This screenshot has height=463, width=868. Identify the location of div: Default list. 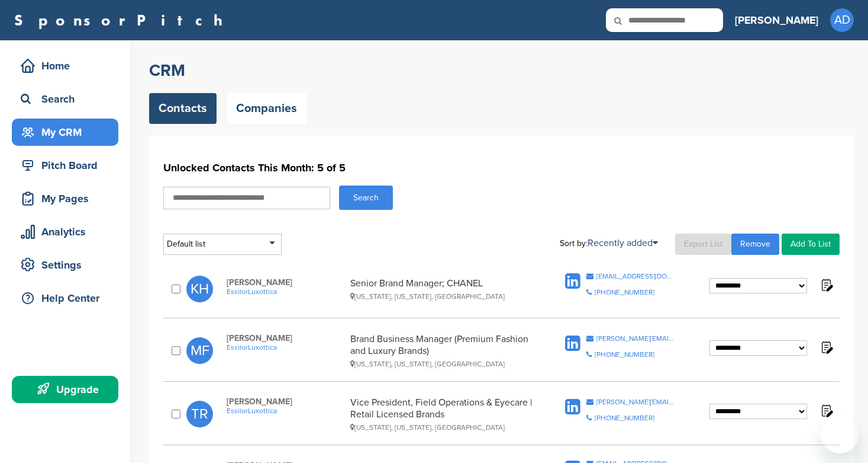
(223, 244).